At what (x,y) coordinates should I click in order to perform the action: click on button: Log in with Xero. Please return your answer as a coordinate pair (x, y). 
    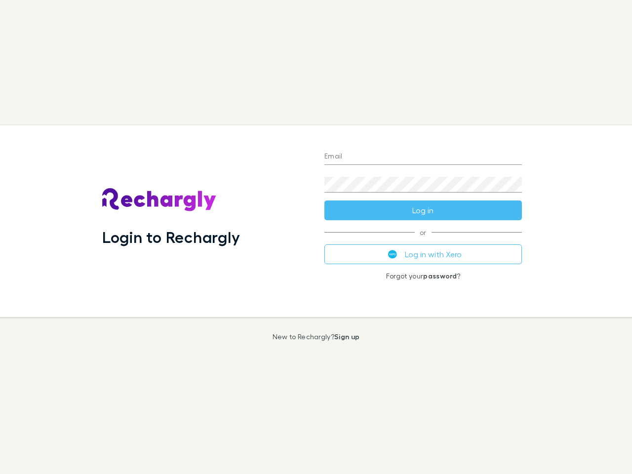
    Looking at the image, I should click on (423, 254).